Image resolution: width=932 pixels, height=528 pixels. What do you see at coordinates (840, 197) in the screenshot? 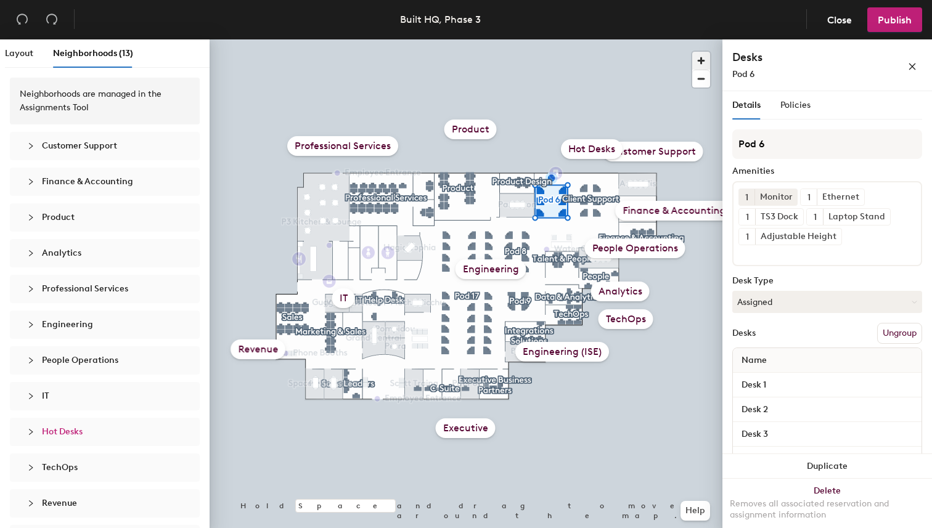
I see `div: Ethernet` at bounding box center [840, 197].